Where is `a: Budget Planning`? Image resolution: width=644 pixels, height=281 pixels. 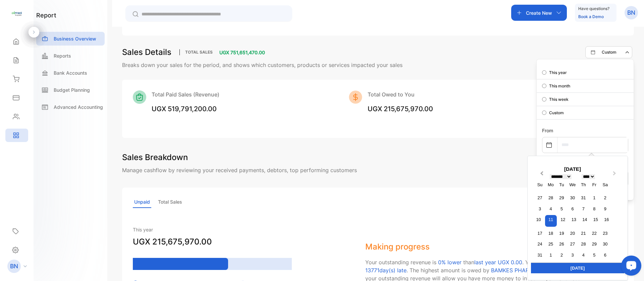
a: Budget Planning is located at coordinates (70, 90).